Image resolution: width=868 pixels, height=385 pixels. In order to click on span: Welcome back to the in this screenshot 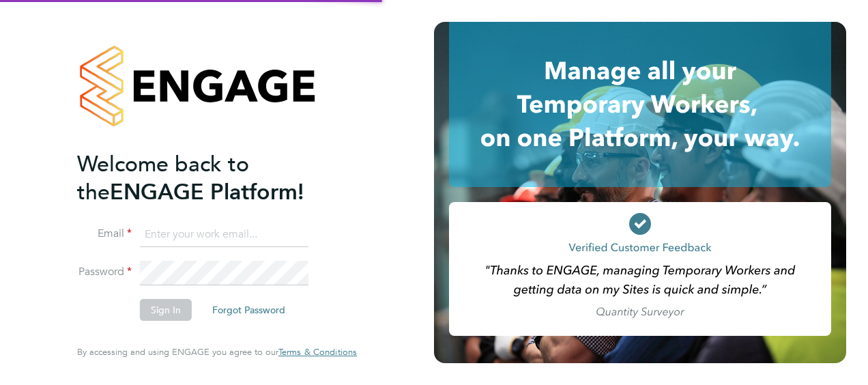, I will do `click(163, 178)`.